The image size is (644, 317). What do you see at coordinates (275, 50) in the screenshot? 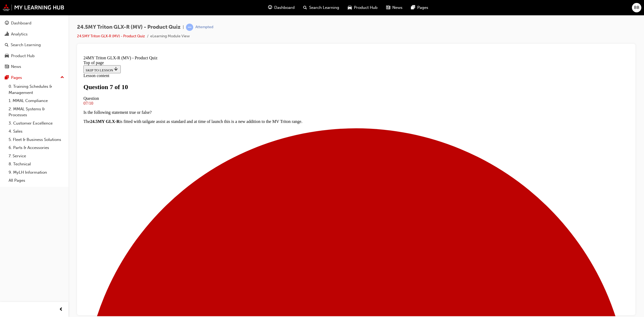
I see `div: 07/10` at bounding box center [275, 50].